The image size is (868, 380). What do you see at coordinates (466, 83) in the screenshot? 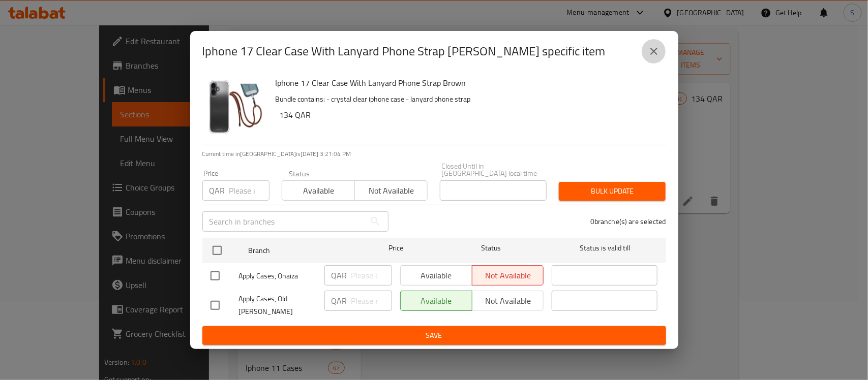
I see `h6: Iphone 17 Clear Case With Lanyard Phone Strap Brown` at bounding box center [466, 83].